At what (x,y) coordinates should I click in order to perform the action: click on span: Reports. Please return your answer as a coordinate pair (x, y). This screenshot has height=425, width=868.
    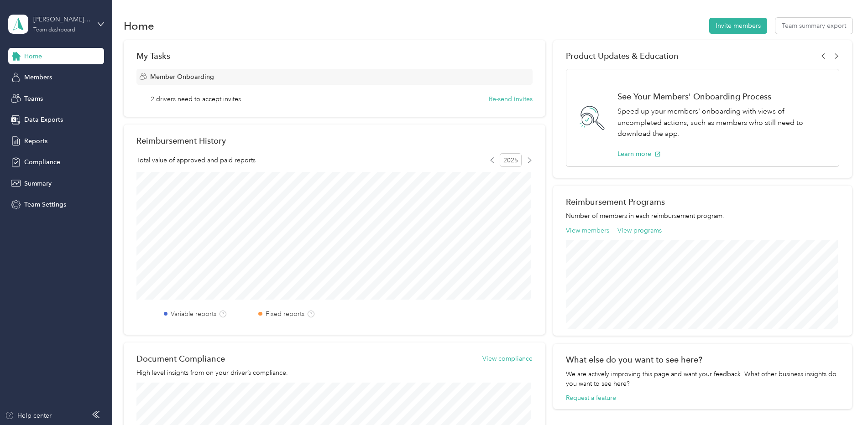
    Looking at the image, I should click on (36, 141).